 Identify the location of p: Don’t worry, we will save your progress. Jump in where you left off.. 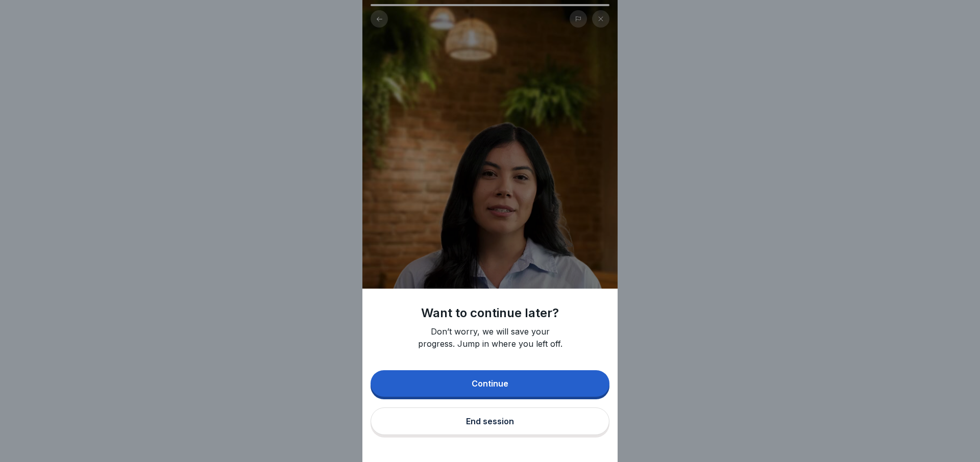
(490, 338).